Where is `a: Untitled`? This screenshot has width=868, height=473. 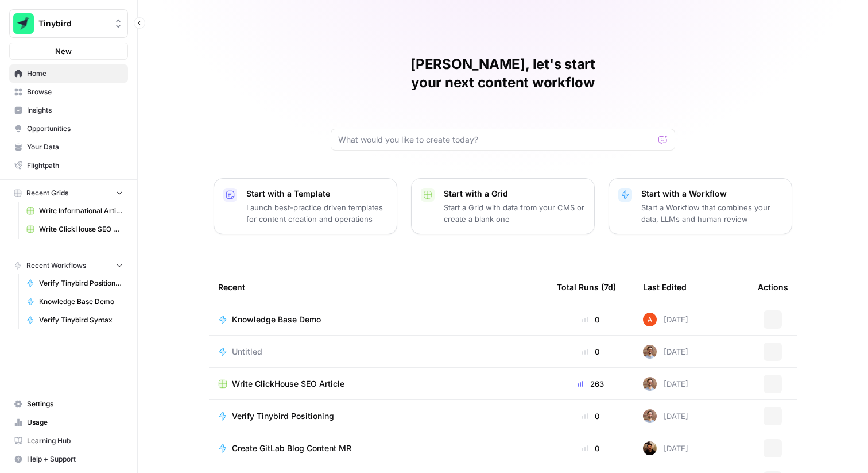
a: Untitled is located at coordinates (378, 352).